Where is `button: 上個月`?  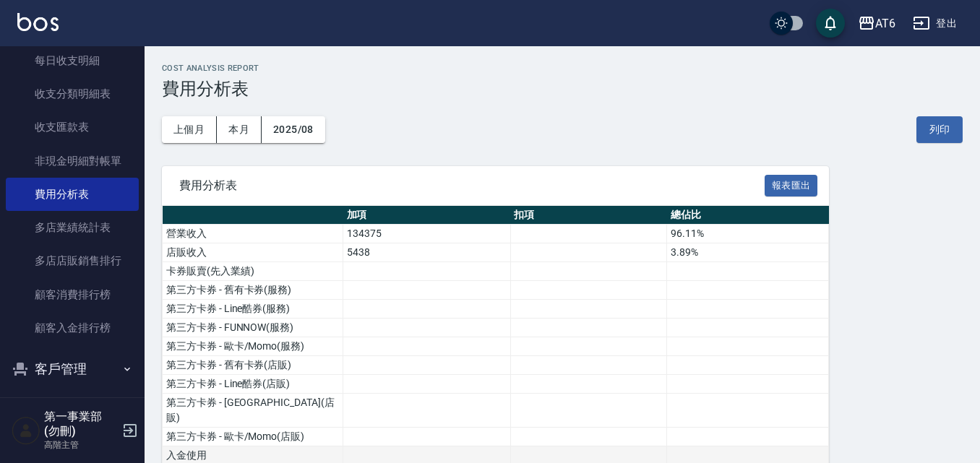 button: 上個月 is located at coordinates (189, 129).